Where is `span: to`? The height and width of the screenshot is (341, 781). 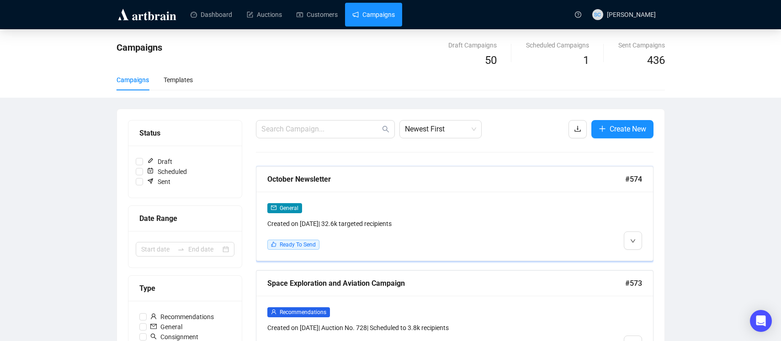 span: to is located at coordinates (181, 250).